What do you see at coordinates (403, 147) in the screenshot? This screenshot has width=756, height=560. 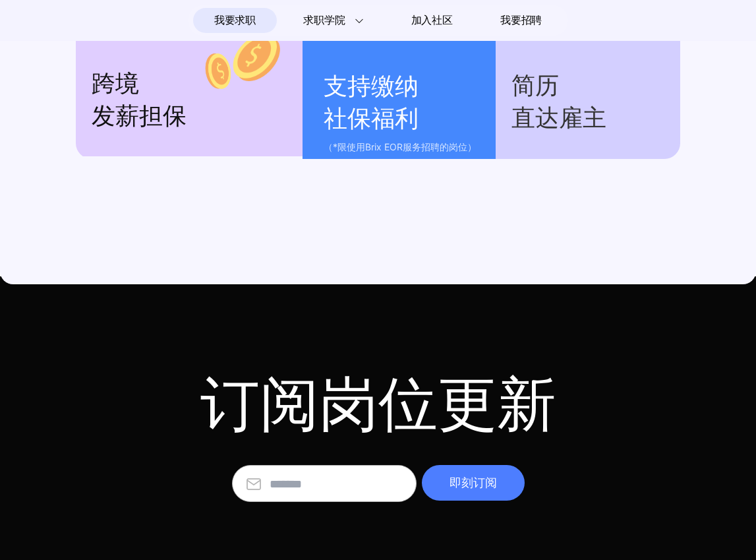 I see `p: （*限使用Brix EOR服务招聘的岗位）` at bounding box center [403, 147].